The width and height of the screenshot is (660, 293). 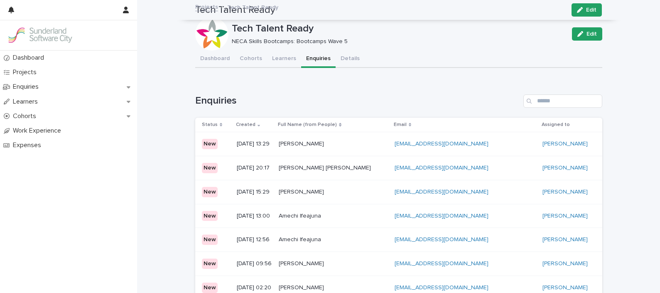 What do you see at coordinates (26, 72) in the screenshot?
I see `p: Projects` at bounding box center [26, 72].